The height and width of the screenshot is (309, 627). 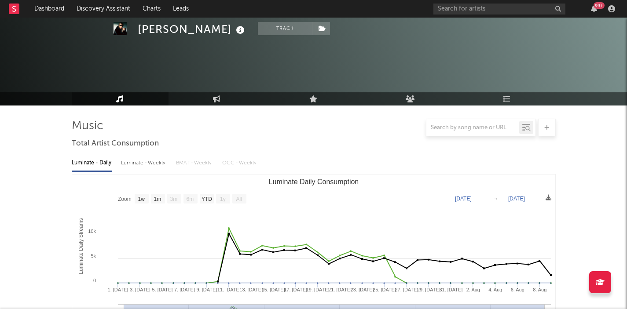 What do you see at coordinates (144, 163) in the screenshot?
I see `div: Luminate - Weekly` at bounding box center [144, 163].